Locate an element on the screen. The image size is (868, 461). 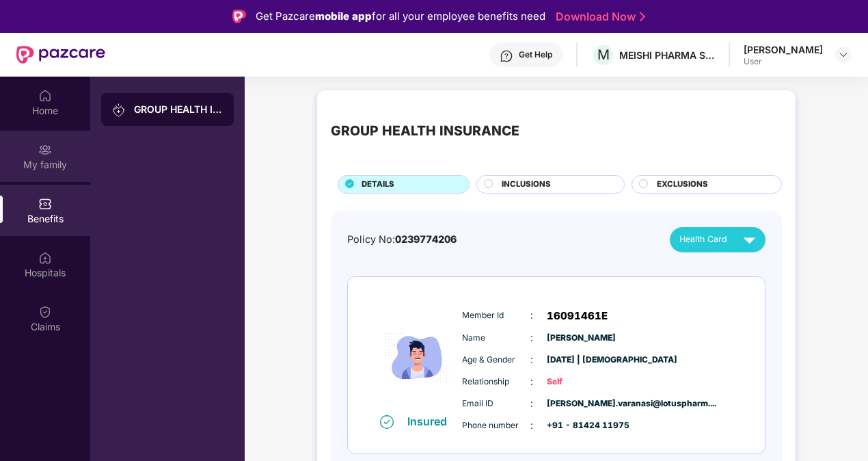
div: Policy No: is located at coordinates (402, 239).